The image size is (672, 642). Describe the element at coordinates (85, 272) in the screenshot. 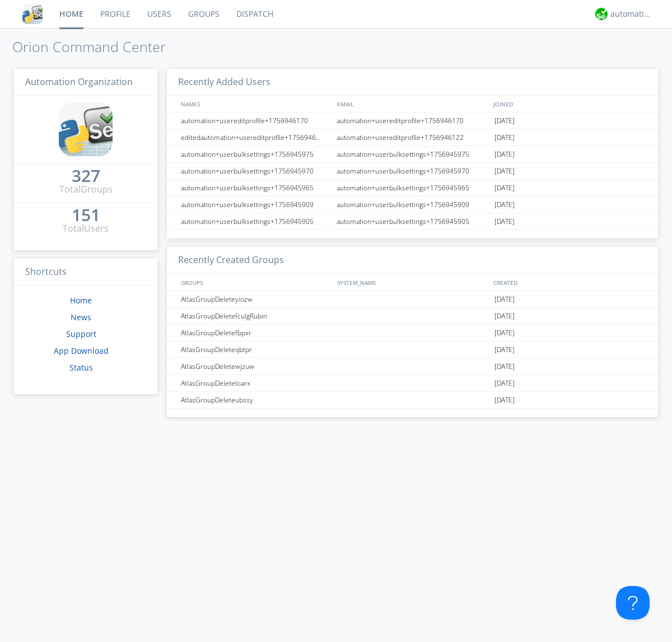

I see `h3: Shortcuts` at that location.